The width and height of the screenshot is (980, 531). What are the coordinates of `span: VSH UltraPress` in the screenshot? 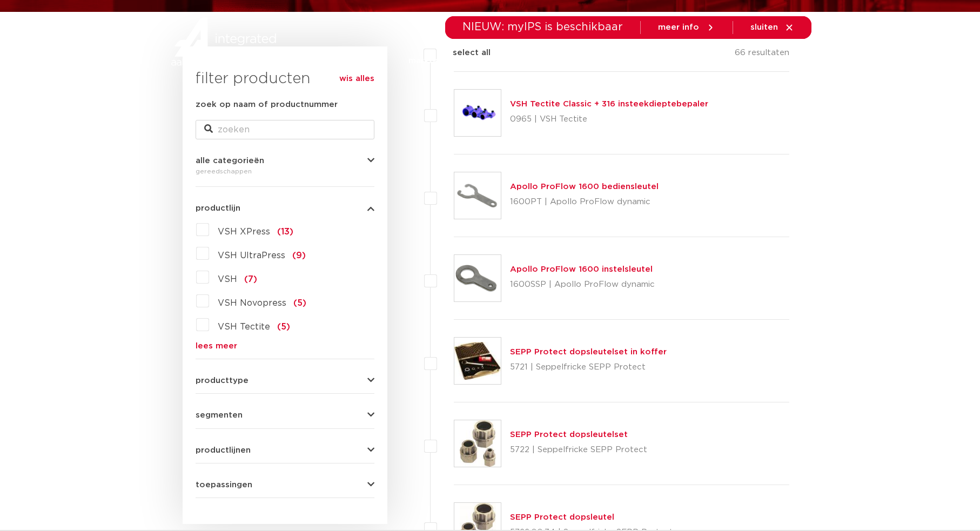 It's located at (251, 255).